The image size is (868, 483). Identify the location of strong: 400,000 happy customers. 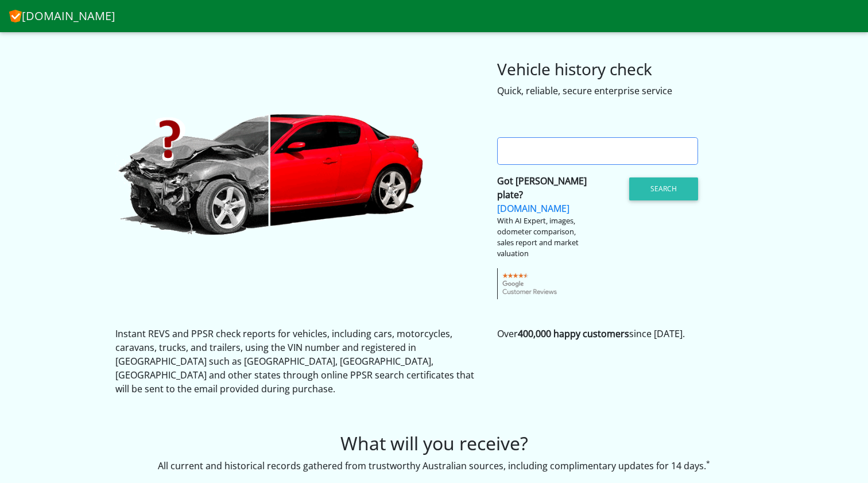
(574, 334).